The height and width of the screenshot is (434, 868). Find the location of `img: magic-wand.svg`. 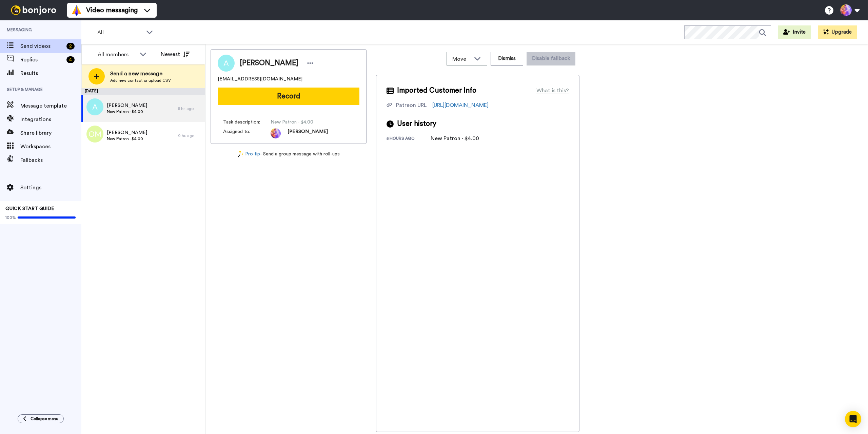

img: magic-wand.svg is located at coordinates (241, 154).